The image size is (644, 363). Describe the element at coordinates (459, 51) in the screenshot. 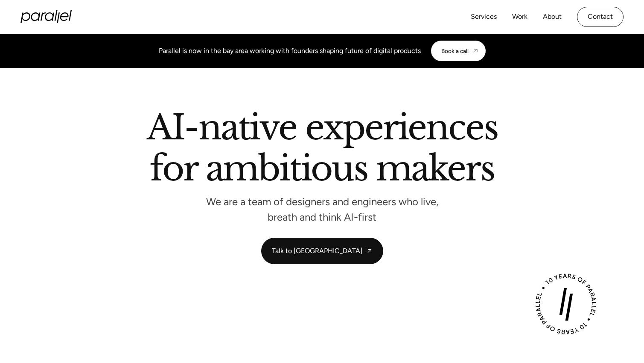

I see `a: Book a call` at that location.